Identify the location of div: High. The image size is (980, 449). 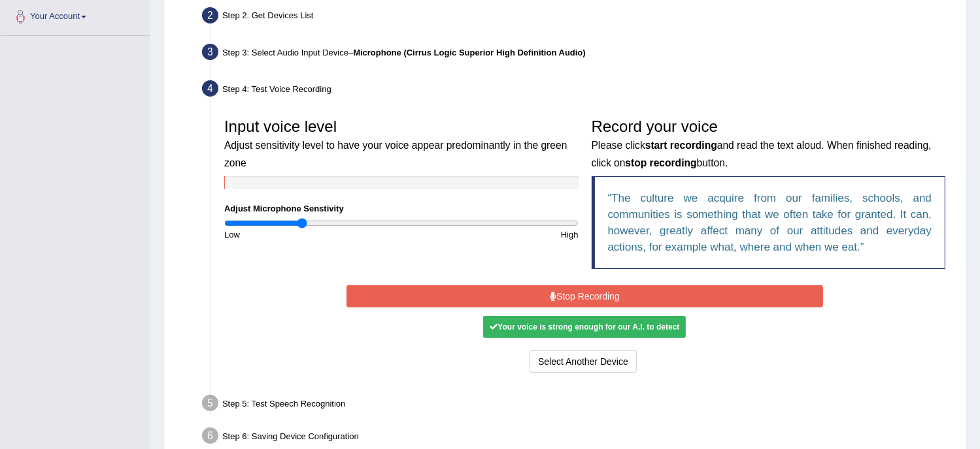
(493, 235).